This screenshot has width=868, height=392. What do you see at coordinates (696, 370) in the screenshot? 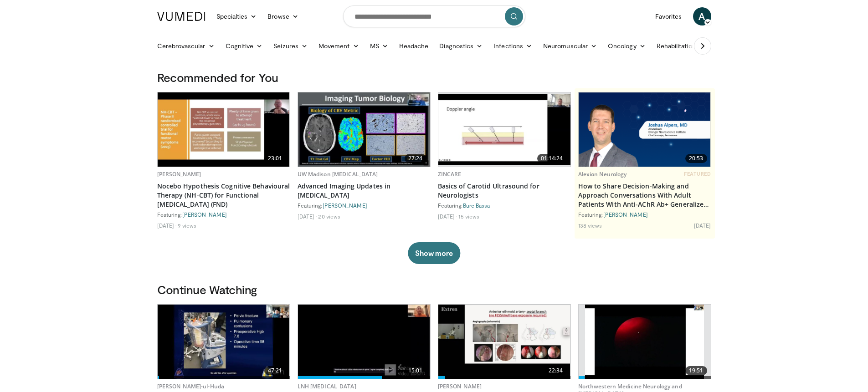
I see `span: 19:51` at bounding box center [696, 370].